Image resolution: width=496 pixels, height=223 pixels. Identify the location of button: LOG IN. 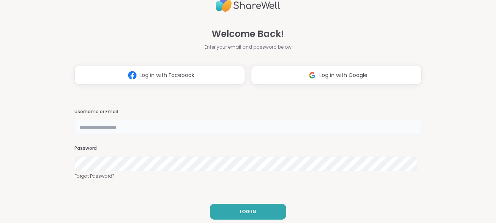
(248, 212).